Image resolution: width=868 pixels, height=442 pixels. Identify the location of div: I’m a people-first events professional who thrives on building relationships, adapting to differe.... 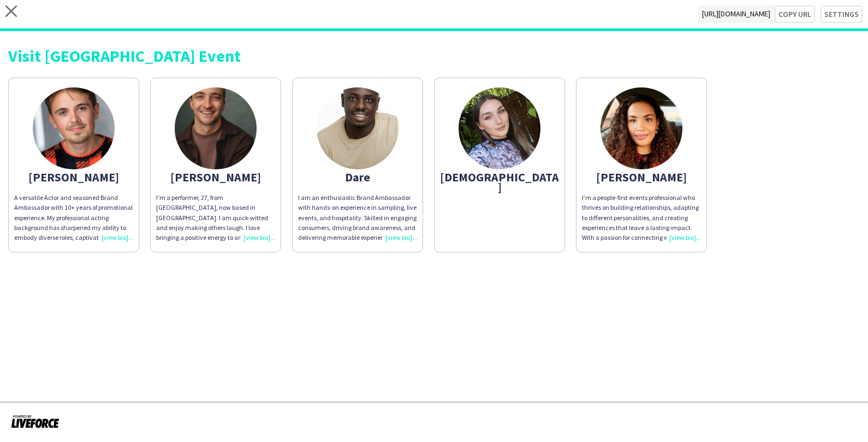
(641, 218).